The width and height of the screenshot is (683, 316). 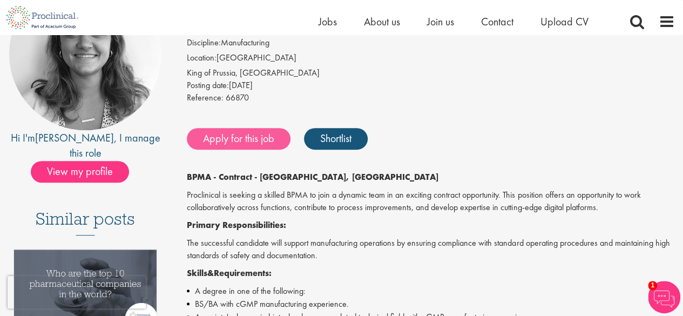 I want to click on li: A degree in one of the following:, so click(x=431, y=291).